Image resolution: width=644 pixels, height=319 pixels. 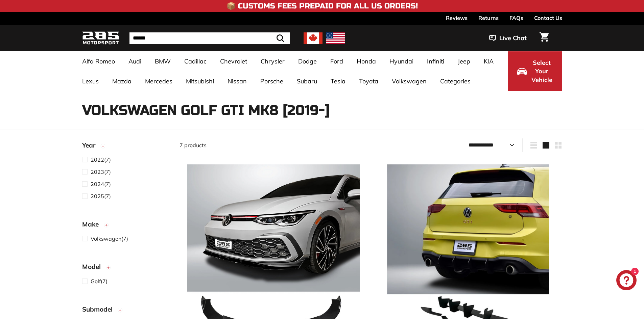 I want to click on span: Submodel, so click(x=100, y=309).